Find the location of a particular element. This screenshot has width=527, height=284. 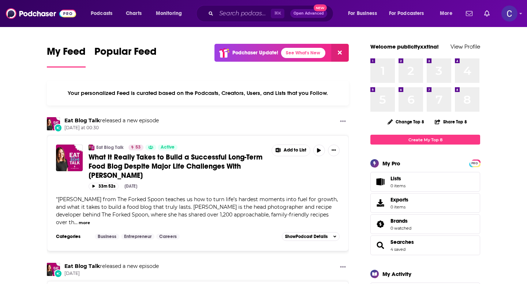

span: More is located at coordinates (446, 14).